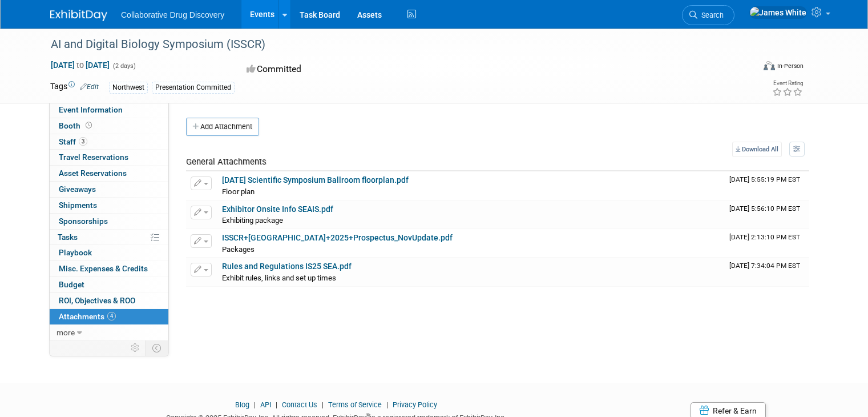 Image resolution: width=868 pixels, height=417 pixels. What do you see at coordinates (109, 285) in the screenshot?
I see `a: Budget` at bounding box center [109, 285].